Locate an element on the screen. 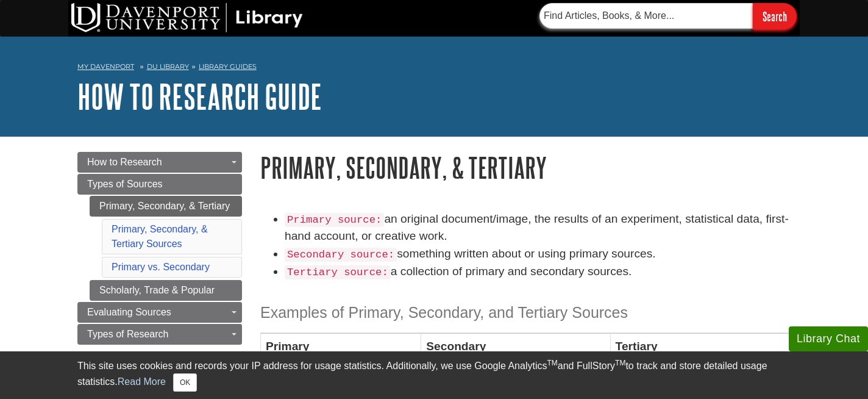 The image size is (868, 399). a: DU Library is located at coordinates (167, 67).